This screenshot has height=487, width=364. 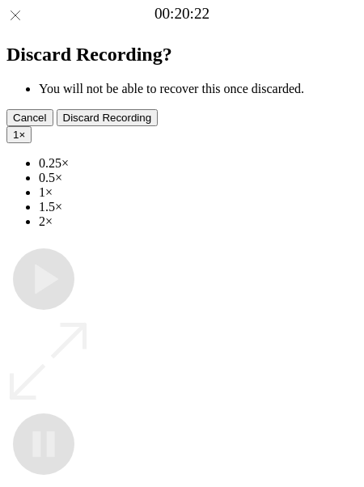 What do you see at coordinates (198, 163) in the screenshot?
I see `li: 0.25×` at bounding box center [198, 163].